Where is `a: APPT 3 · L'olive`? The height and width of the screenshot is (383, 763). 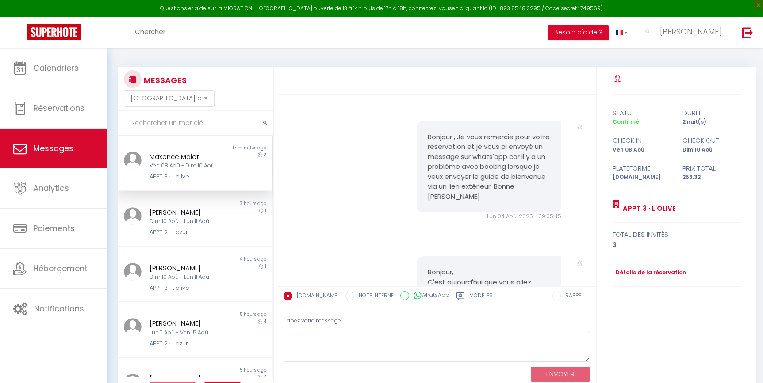 a: APPT 3 · L'olive is located at coordinates (648, 209).